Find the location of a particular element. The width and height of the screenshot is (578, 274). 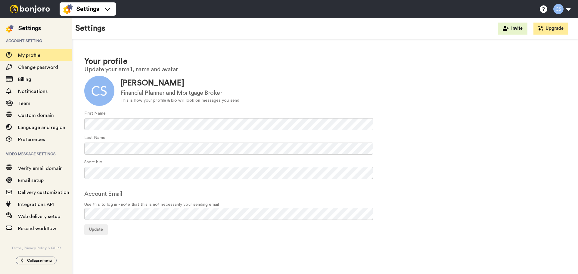

h2: Update your email, name and avatar is located at coordinates (325, 70).